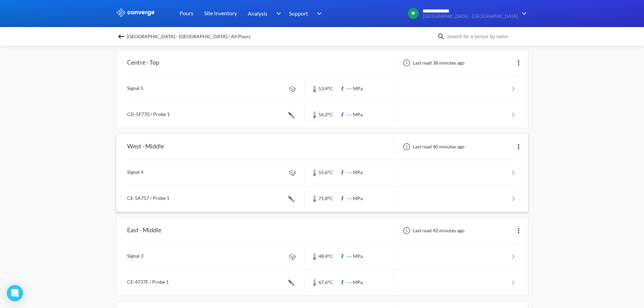  I want to click on div: East - Middle, so click(144, 231).